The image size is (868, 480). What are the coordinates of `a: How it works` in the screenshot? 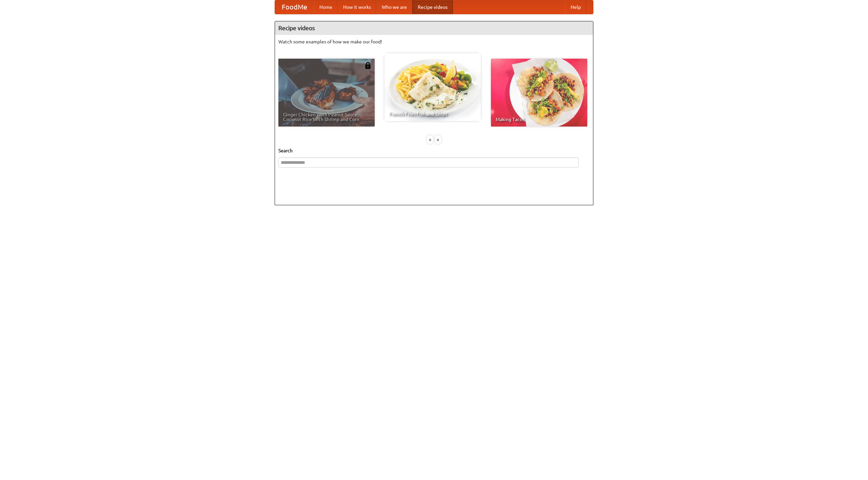 It's located at (357, 7).